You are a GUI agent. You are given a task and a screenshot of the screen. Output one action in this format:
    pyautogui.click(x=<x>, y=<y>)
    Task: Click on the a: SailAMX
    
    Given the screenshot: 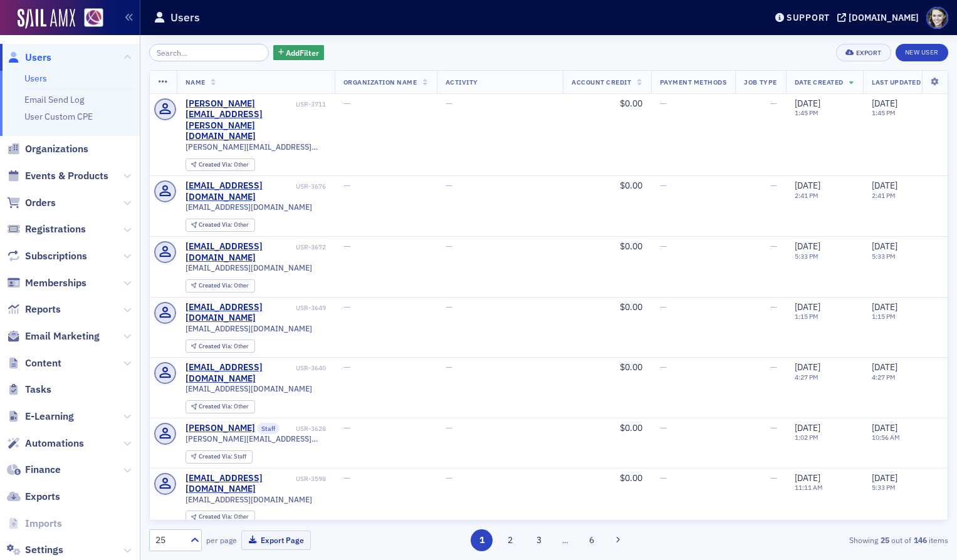 What is the action you would take?
    pyautogui.click(x=47, y=18)
    